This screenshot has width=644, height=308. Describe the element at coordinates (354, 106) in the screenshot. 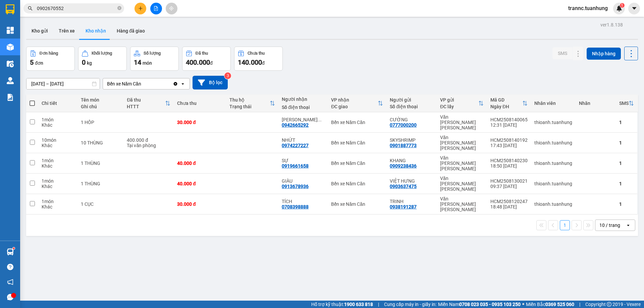

I see `div: ĐC giao` at that location.